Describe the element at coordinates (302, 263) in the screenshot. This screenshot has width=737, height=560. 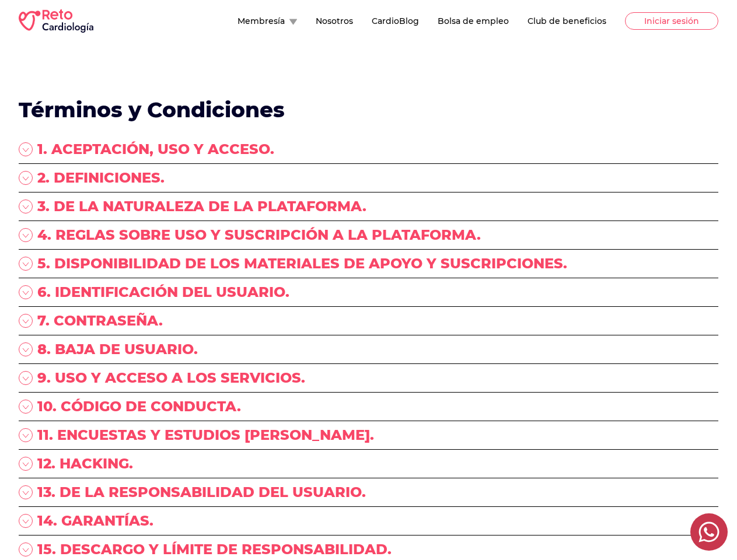
I see `p: 5. DISPONIBILIDAD DE LOS MATERIALES DE APOYO Y SUSCRIPCIONES.` at that location.